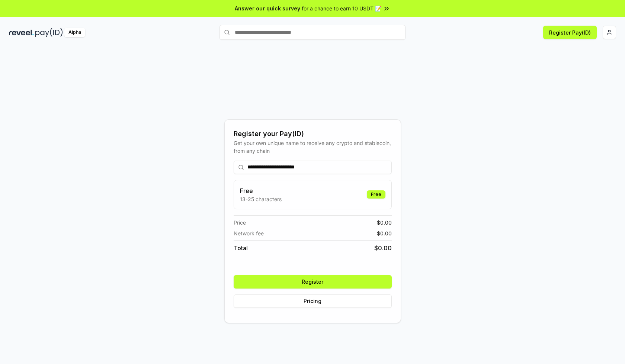  I want to click on span: Network fee, so click(248, 233).